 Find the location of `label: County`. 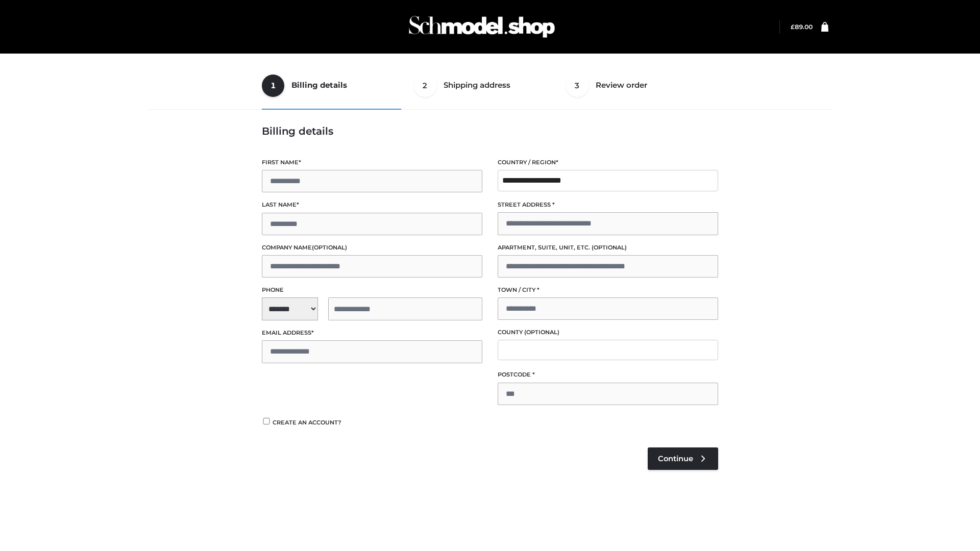

label: County is located at coordinates (608, 332).